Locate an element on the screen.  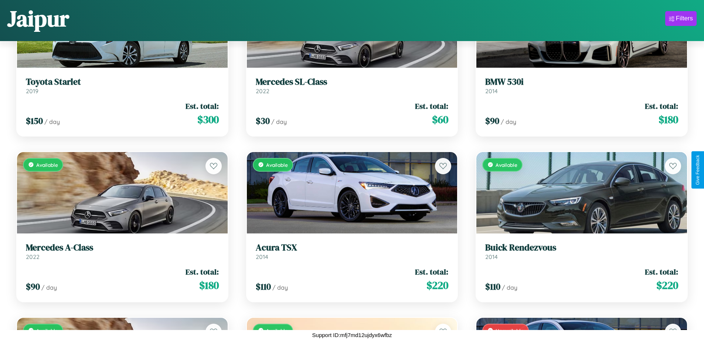
a: Mercedes SL-Class2022 is located at coordinates (352, 85).